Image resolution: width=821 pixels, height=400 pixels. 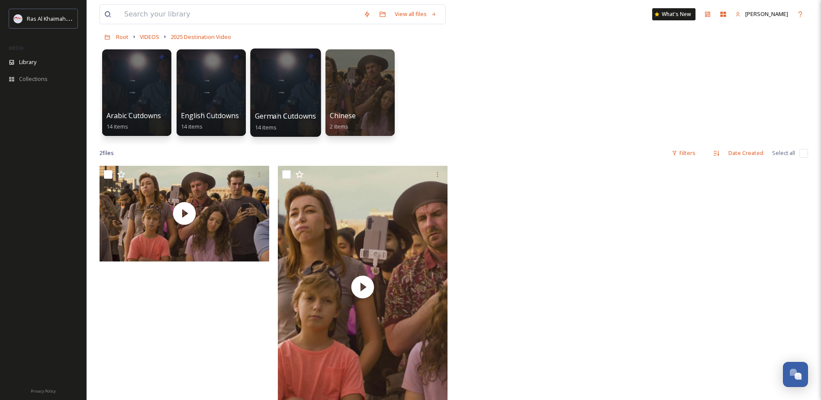 What do you see at coordinates (201, 37) in the screenshot?
I see `span: 2025 Destination Video` at bounding box center [201, 37].